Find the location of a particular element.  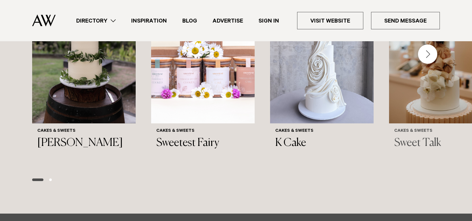

a: Advertise is located at coordinates (228, 21).